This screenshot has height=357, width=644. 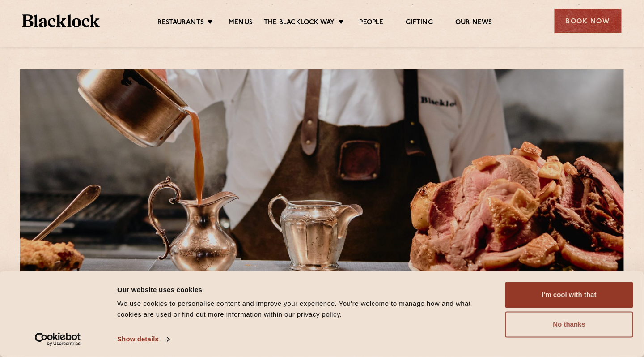 What do you see at coordinates (570, 325) in the screenshot?
I see `button: No thanks` at bounding box center [570, 325].